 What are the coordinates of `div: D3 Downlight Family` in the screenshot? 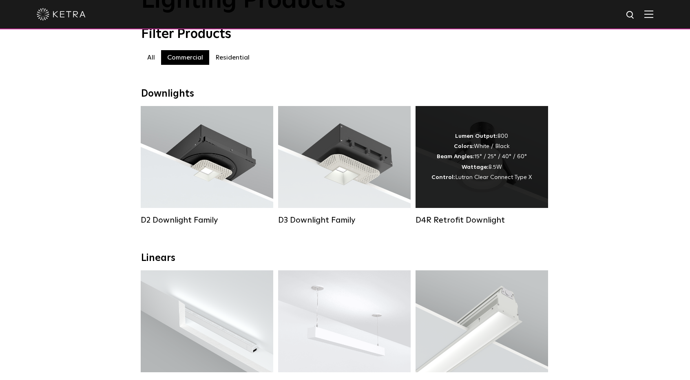 It's located at (344, 220).